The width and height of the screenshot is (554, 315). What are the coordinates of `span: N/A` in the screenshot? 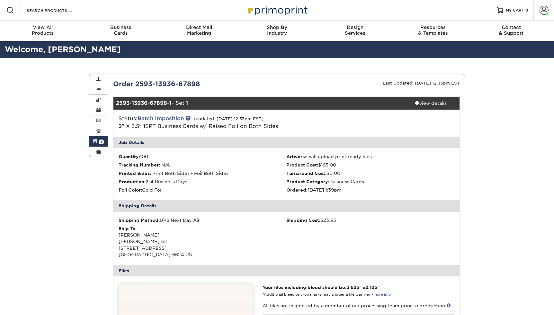 It's located at (166, 165).